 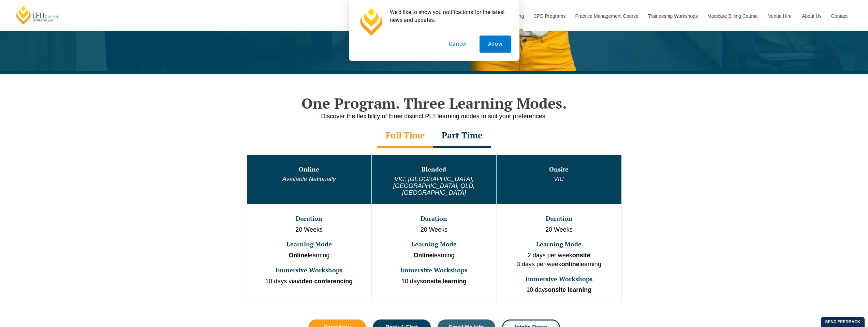 I want to click on em: Available Nationally, so click(x=309, y=179).